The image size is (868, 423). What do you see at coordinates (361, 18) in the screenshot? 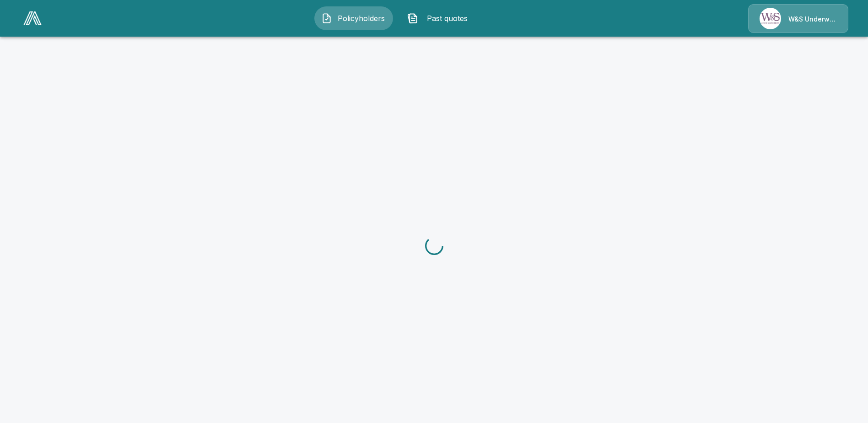
I see `span: Policyholders` at bounding box center [361, 18].